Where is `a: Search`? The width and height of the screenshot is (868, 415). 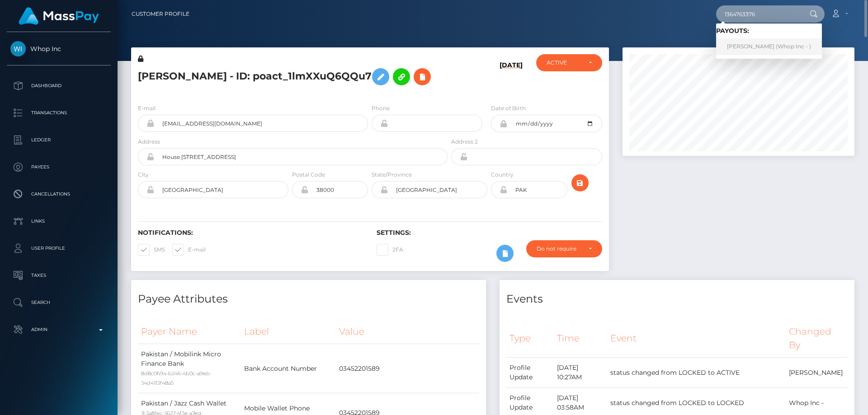
a: Search is located at coordinates (59, 302).